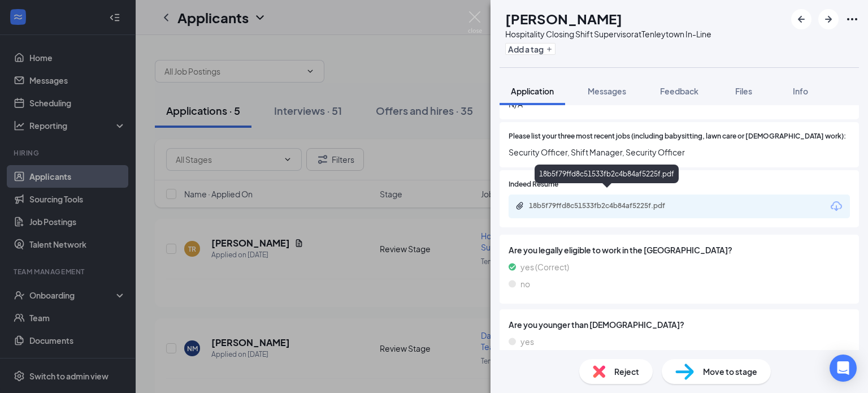 The width and height of the screenshot is (868, 393). Describe the element at coordinates (607, 91) in the screenshot. I see `span: Messages` at that location.